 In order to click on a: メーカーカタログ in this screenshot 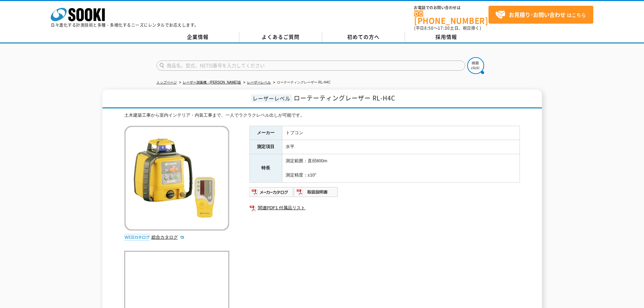, I will do `click(272, 193)`.